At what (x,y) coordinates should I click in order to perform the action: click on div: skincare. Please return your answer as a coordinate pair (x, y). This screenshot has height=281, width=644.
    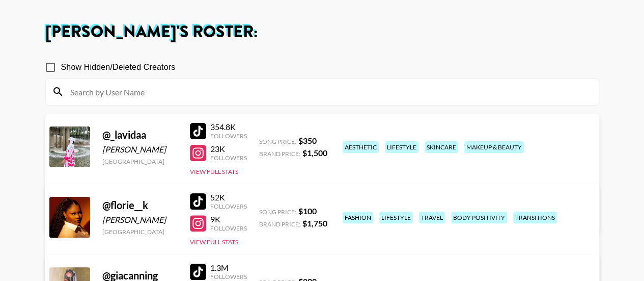
    Looking at the image, I should click on (442, 147).